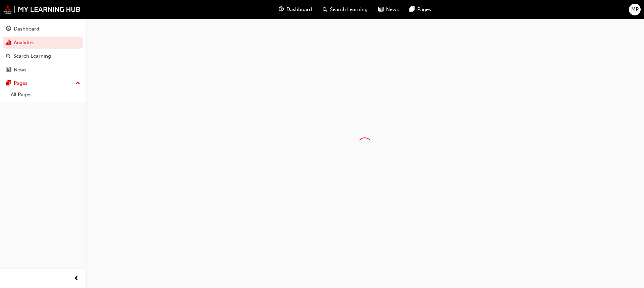  Describe the element at coordinates (76, 279) in the screenshot. I see `span: prev-icon` at that location.